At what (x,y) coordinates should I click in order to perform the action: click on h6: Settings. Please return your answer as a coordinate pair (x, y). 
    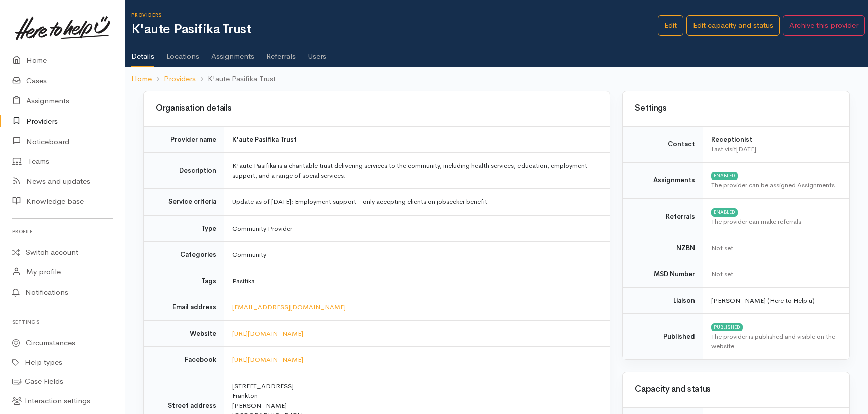
    Looking at the image, I should click on (62, 322).